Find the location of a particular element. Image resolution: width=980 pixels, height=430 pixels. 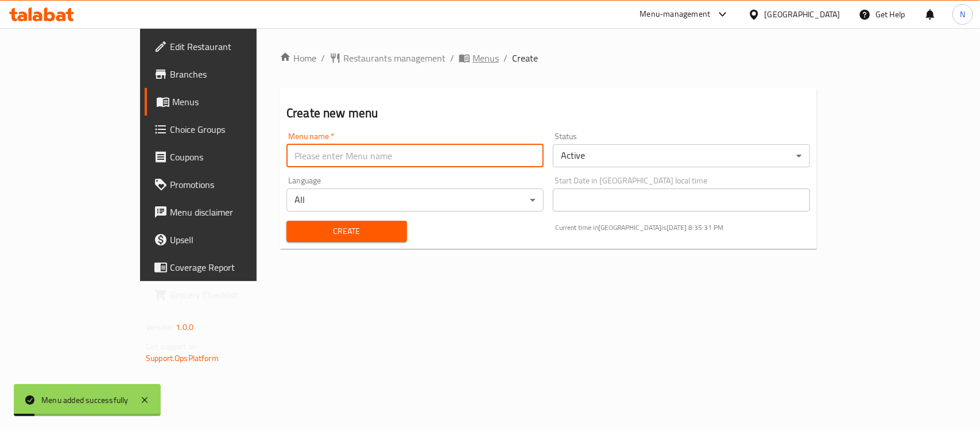

a: Coupons is located at coordinates (224, 157).